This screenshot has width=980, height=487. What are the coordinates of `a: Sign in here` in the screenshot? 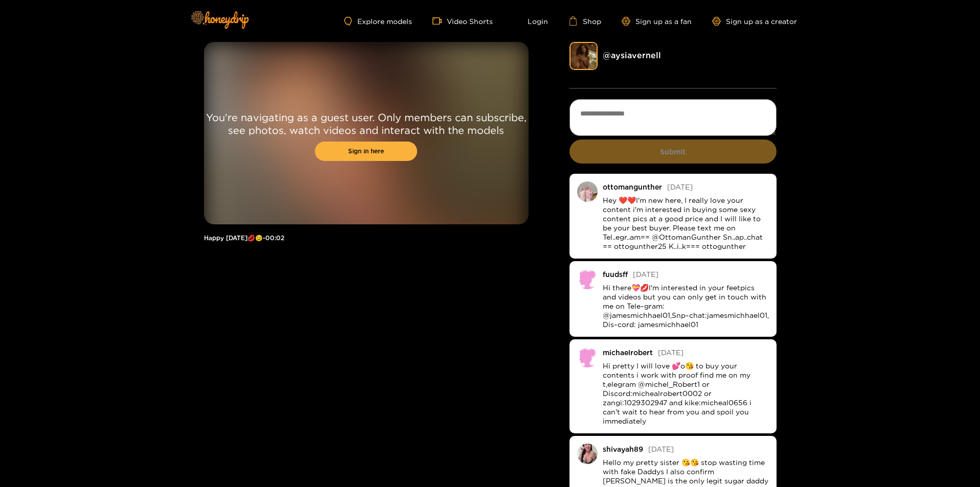 It's located at (366, 151).